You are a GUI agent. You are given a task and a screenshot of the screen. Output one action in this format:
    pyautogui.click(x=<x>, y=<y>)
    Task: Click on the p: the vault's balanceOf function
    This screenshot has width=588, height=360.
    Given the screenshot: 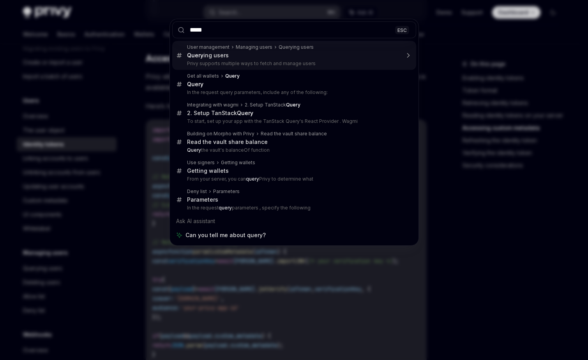 What is the action you would take?
    pyautogui.click(x=293, y=150)
    